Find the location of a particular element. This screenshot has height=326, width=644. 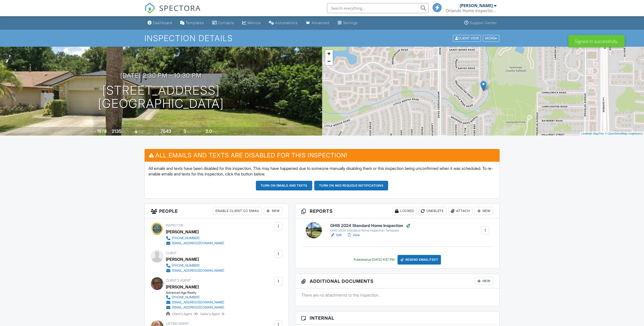

a: Settings is located at coordinates (348, 23).